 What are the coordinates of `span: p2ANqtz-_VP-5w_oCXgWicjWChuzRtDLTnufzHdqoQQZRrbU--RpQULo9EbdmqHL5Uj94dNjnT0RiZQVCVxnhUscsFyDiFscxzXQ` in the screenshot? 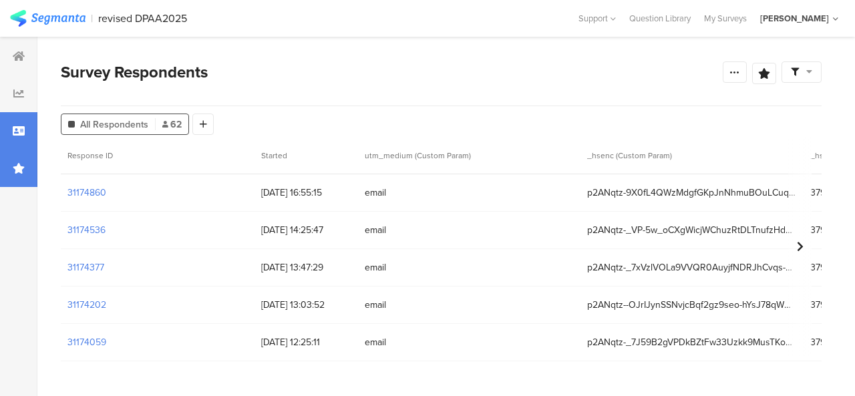 It's located at (692, 230).